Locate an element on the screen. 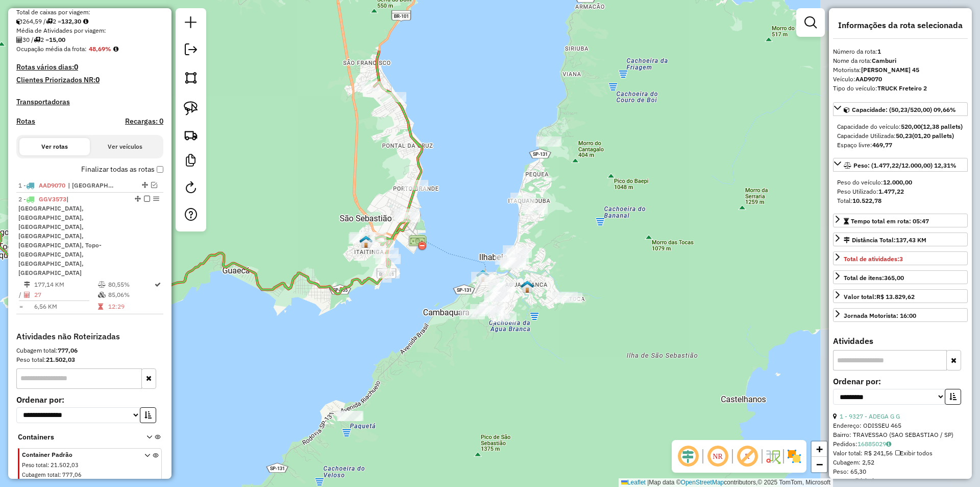 This screenshot has height=487, width=980. em: Visualizar rota is located at coordinates (154, 185).